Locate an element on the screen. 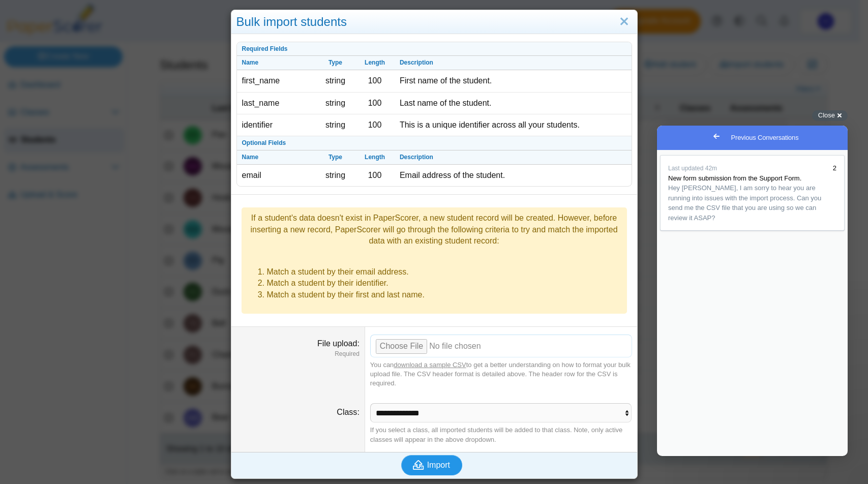  dfn: Required is located at coordinates (298, 354).